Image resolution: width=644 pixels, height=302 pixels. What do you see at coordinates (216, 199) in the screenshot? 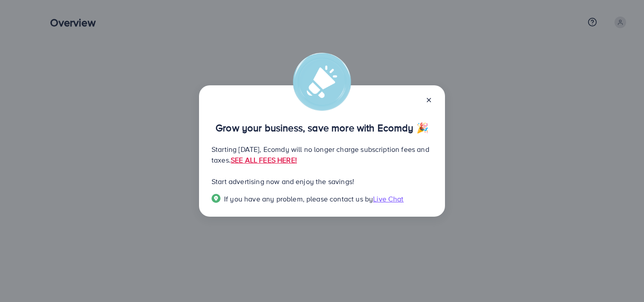
I see `img: Popup guide` at bounding box center [216, 199].